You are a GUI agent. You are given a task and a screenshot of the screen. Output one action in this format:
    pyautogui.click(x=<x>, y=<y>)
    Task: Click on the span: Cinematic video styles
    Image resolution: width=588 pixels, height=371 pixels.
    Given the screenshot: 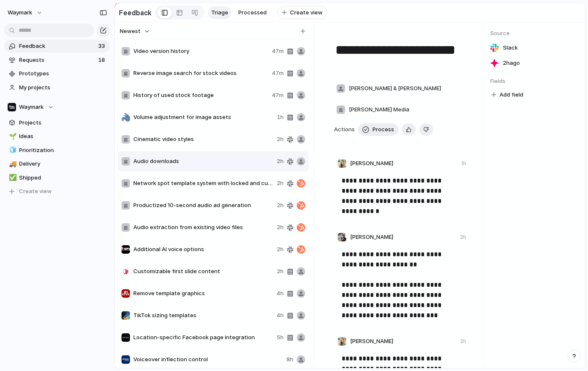 What is the action you would take?
    pyautogui.click(x=203, y=139)
    